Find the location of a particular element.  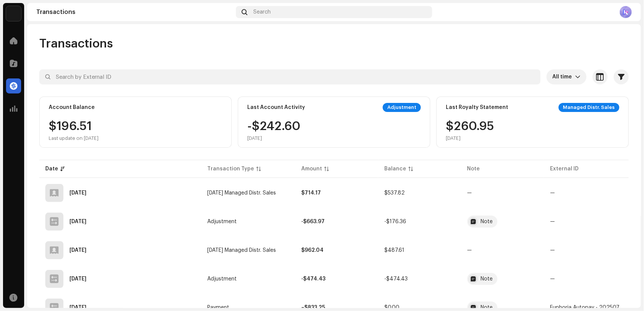

div: Adjustment is located at coordinates (402, 108).